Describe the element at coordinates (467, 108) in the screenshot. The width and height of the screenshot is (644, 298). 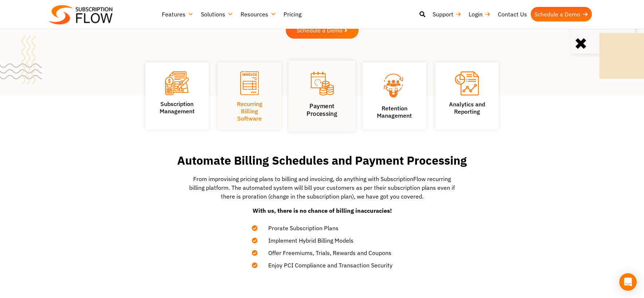
I see `a: Analytics andReporting` at that location.